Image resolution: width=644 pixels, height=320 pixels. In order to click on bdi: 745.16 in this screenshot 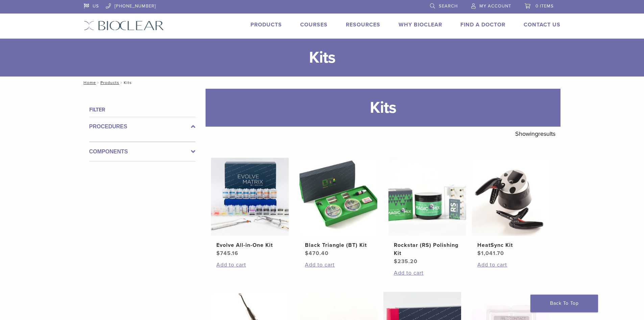, I will do `click(227, 253)`.